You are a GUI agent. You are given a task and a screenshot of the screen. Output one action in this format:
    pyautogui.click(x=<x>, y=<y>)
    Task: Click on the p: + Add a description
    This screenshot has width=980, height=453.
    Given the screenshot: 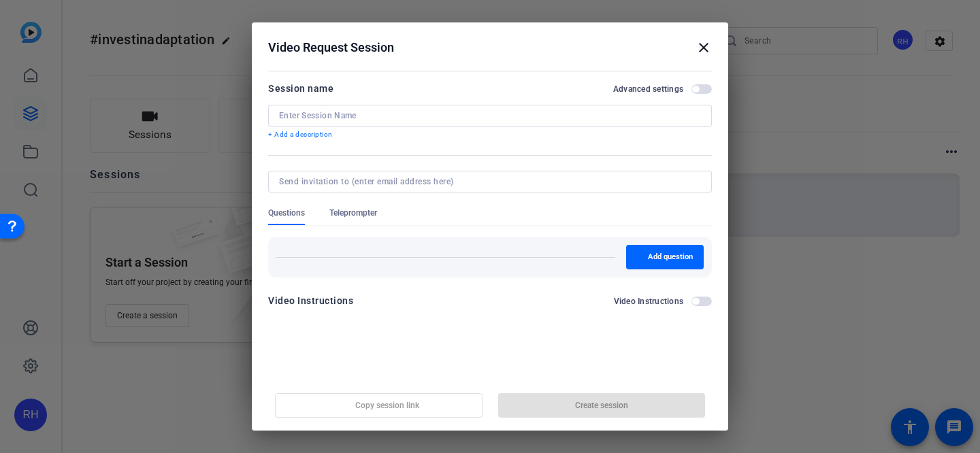 What is the action you would take?
    pyautogui.click(x=490, y=135)
    